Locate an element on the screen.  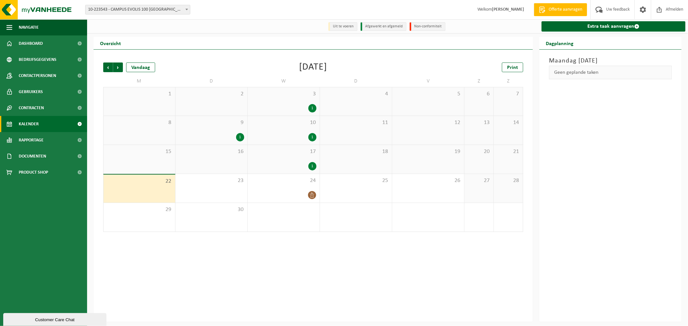
span: 5 is located at coordinates (428, 94).